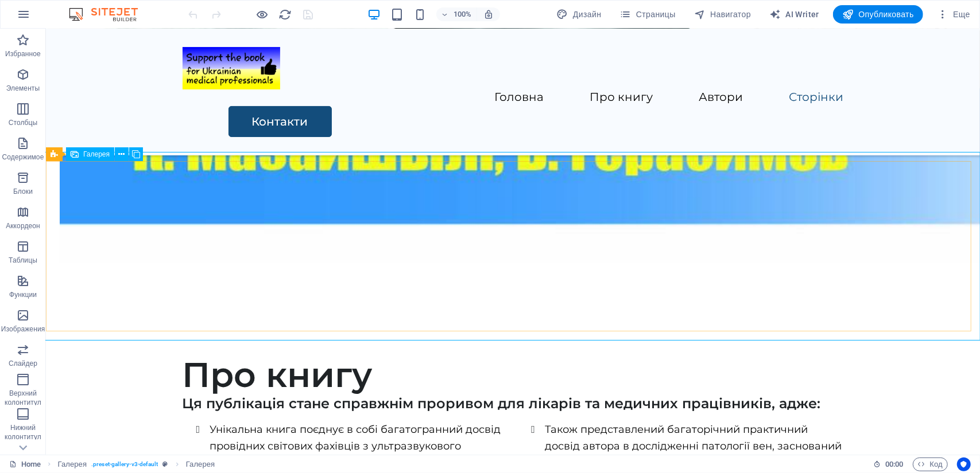 This screenshot has height=473, width=980. What do you see at coordinates (109, 15) in the screenshot?
I see `img: Editor Logo` at bounding box center [109, 15].